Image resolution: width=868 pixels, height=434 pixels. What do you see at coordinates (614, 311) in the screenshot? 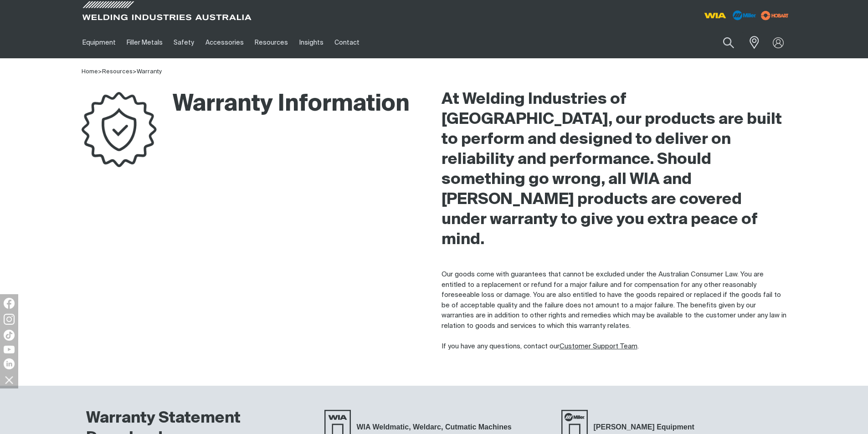
I see `p: Our goods come with guarantees that cannot be excluded under the Australian Consumer Law. You are...` at bounding box center [614, 311].